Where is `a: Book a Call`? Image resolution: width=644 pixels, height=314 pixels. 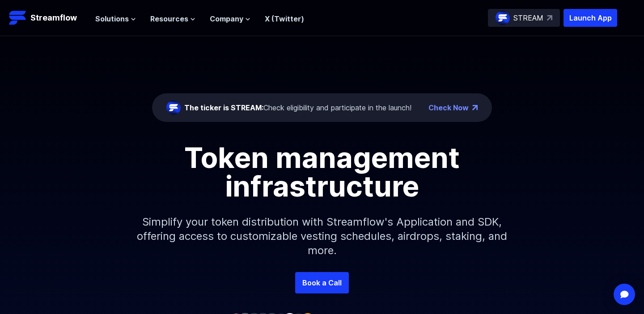
a: Book a Call is located at coordinates (322, 283).